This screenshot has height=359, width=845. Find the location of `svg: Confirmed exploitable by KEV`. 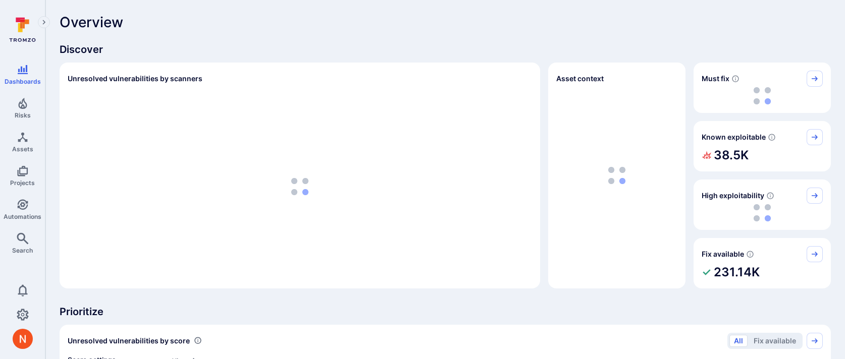

svg: Confirmed exploitable by KEV is located at coordinates (771, 137).